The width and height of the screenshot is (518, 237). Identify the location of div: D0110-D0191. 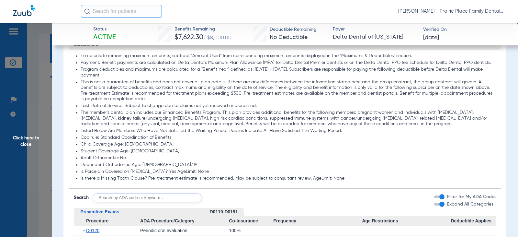
(227, 211).